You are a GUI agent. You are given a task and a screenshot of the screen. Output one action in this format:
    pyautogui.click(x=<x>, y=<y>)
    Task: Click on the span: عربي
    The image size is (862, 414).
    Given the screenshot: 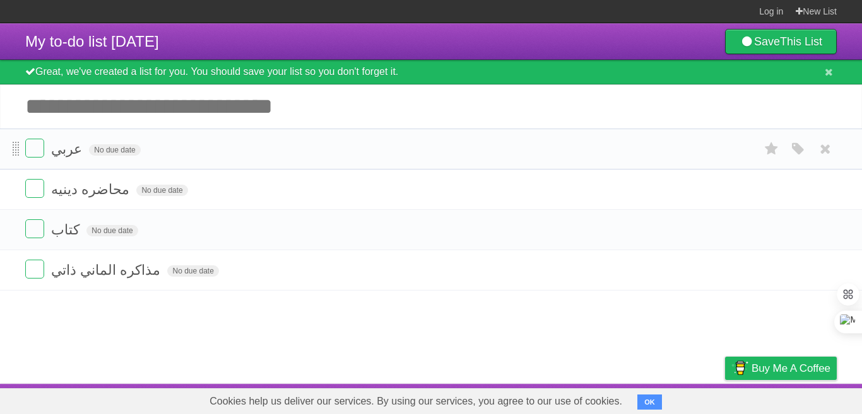 What is the action you would take?
    pyautogui.click(x=68, y=149)
    